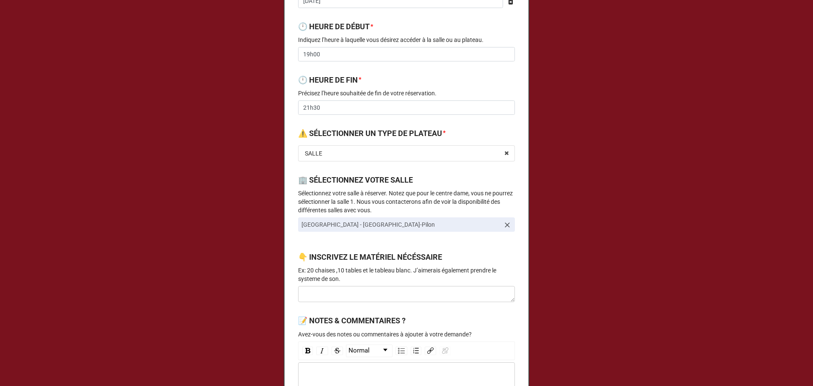  I want to click on div: rdw-toolbar, so click(407, 351).